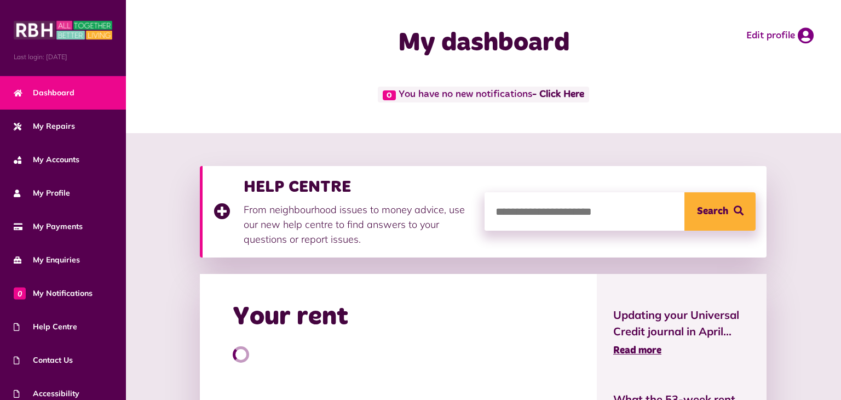 The height and width of the screenshot is (400, 841). Describe the element at coordinates (558, 95) in the screenshot. I see `a: - Click Here` at that location.